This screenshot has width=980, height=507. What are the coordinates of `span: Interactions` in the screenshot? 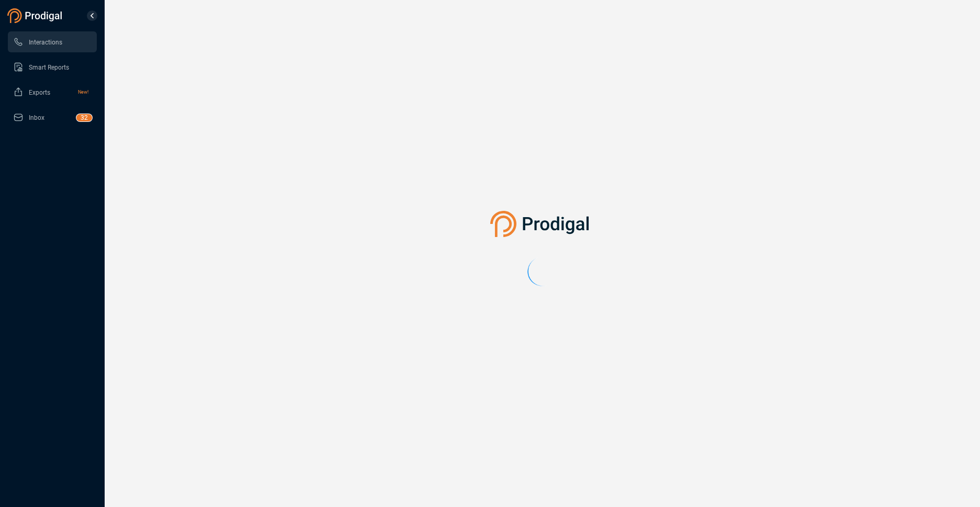 It's located at (45, 42).